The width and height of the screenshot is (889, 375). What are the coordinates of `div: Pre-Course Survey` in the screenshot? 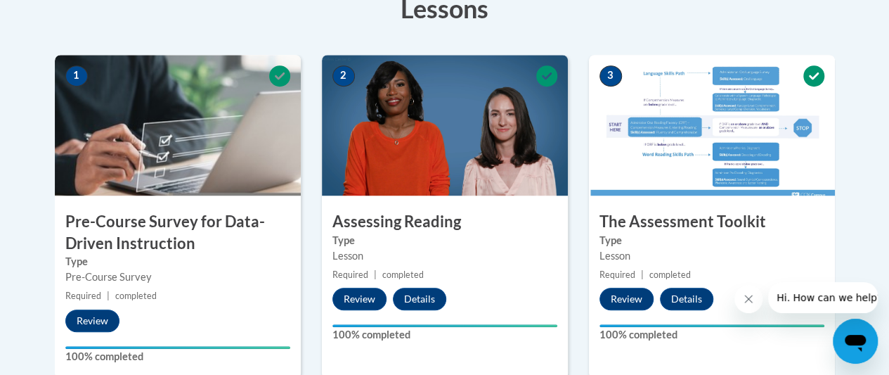 It's located at (178, 277).